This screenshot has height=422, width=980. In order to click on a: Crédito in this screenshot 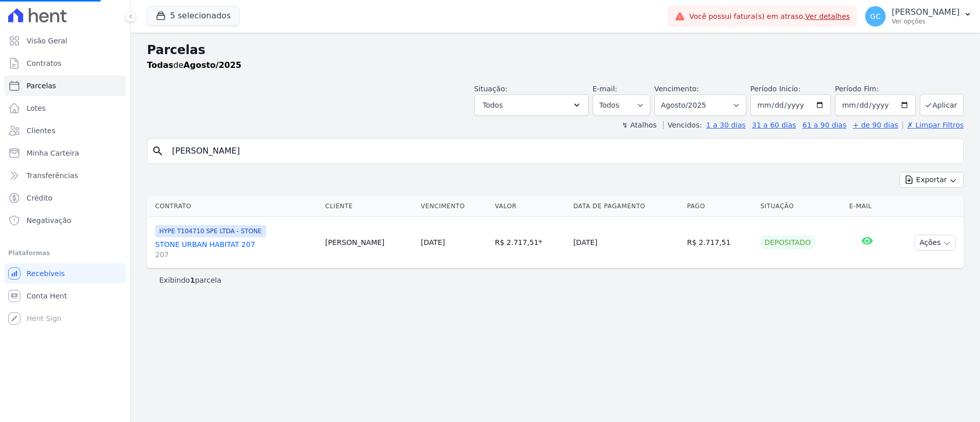, I will do `click(65, 198)`.